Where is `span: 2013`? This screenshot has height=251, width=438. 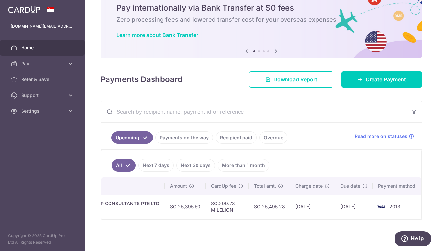 span: 2013 is located at coordinates (394, 207).